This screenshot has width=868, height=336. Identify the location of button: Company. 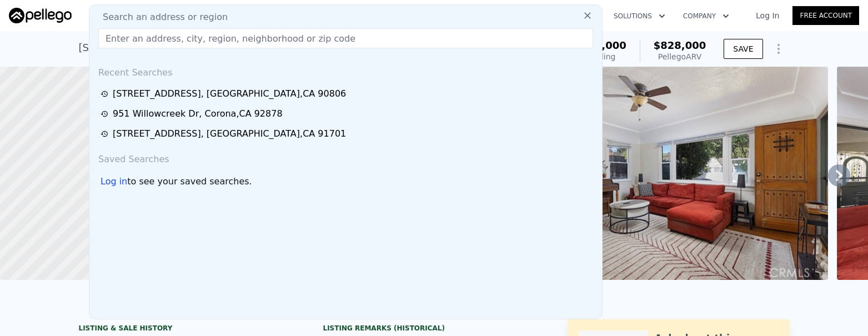
(706, 16).